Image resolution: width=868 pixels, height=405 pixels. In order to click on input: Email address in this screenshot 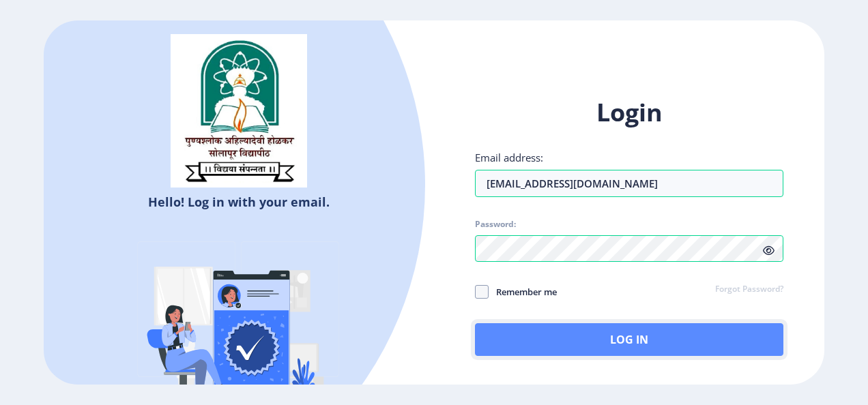, I will do `click(629, 184)`.